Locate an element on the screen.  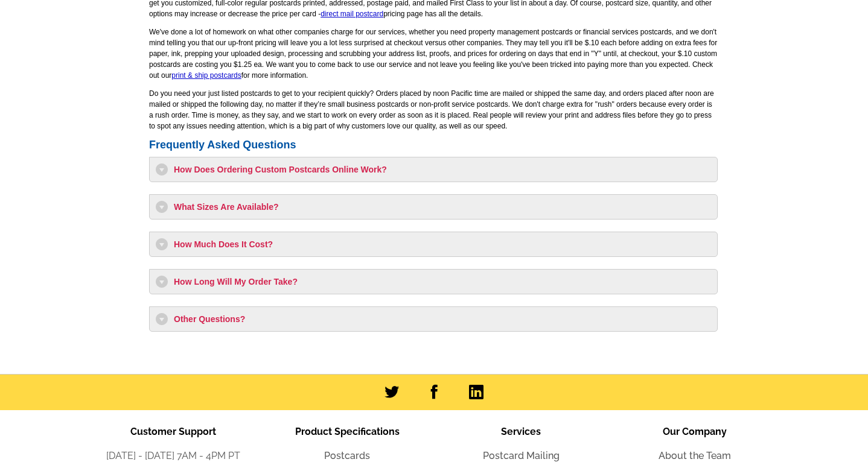
p: We've done a lot of homework on what other companies charge for our services, whether you need pr... is located at coordinates (434, 54).